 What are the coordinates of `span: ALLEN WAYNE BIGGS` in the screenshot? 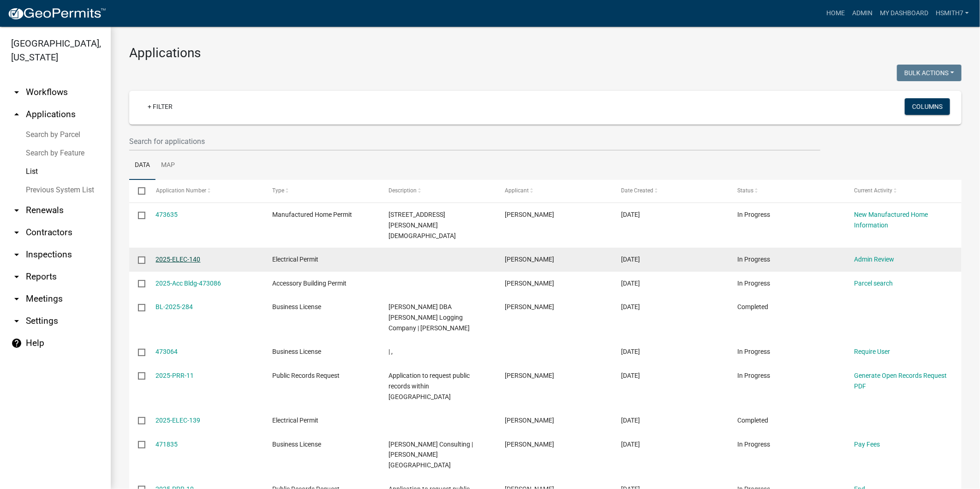 It's located at (529, 420).